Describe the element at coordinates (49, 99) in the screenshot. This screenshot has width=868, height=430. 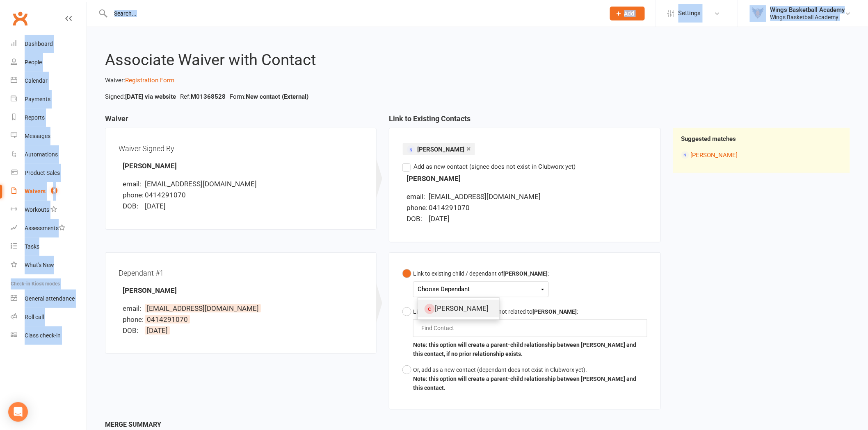
I see `a: Payments` at that location.